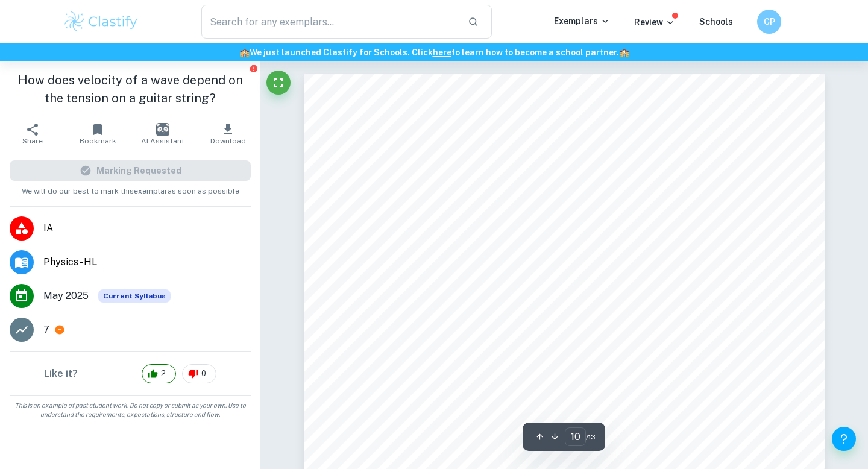 The image size is (868, 469). What do you see at coordinates (97, 141) in the screenshot?
I see `span: Bookmark` at bounding box center [97, 141].